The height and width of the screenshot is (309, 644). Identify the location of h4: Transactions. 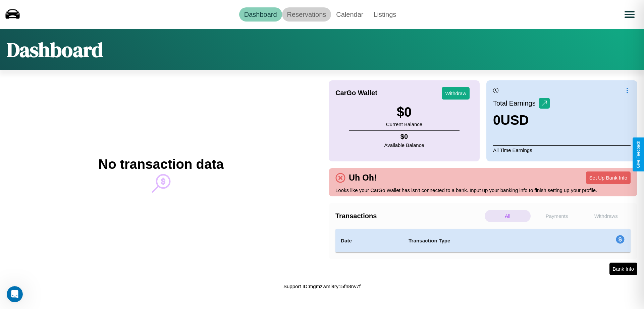
(410, 216).